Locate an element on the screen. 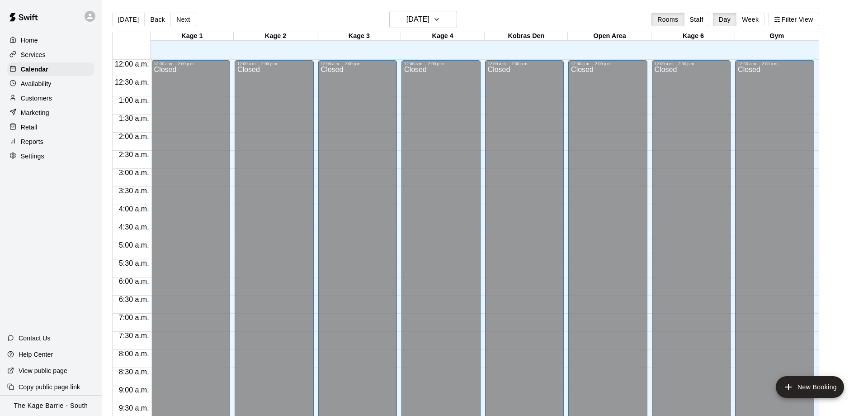 The image size is (868, 416). p: Copy public page link is located at coordinates (49, 387).